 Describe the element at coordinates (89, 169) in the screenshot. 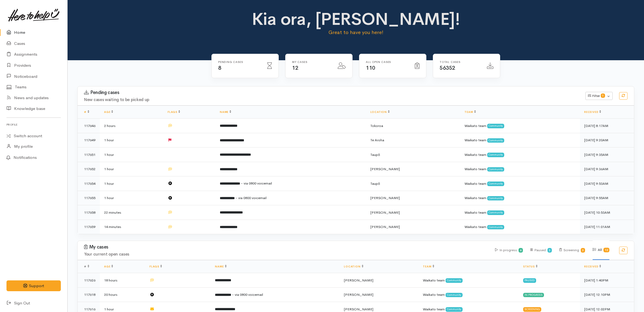

I see `td: 117652` at that location.